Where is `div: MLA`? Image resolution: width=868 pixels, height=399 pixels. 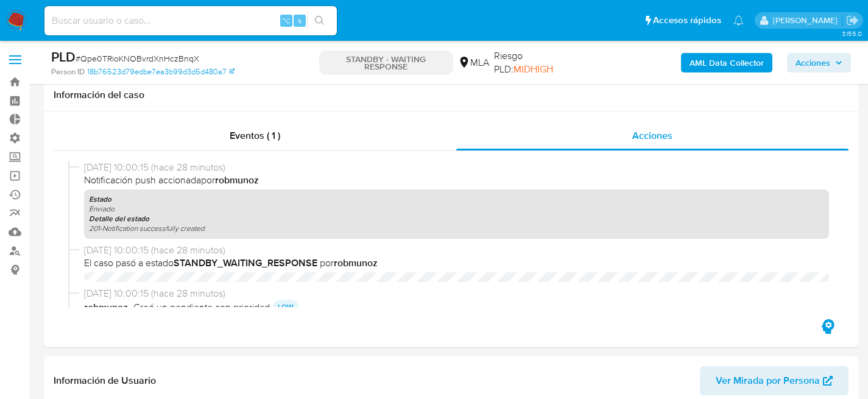 div: MLA is located at coordinates (473, 63).